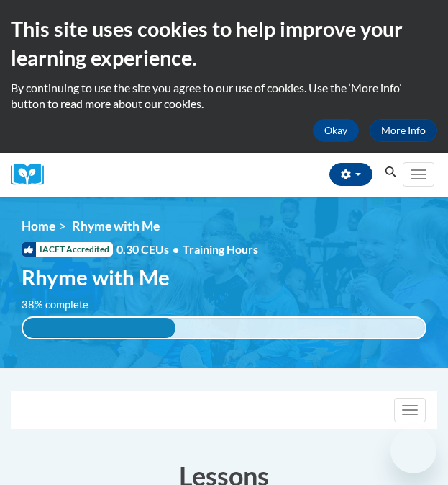 This screenshot has height=485, width=448. I want to click on button: Okay, so click(336, 130).